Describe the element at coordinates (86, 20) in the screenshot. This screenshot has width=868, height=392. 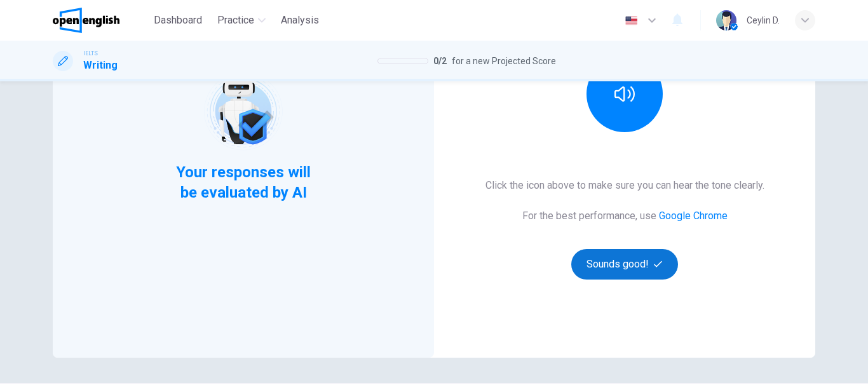
I see `img: OpenEnglish logo` at that location.